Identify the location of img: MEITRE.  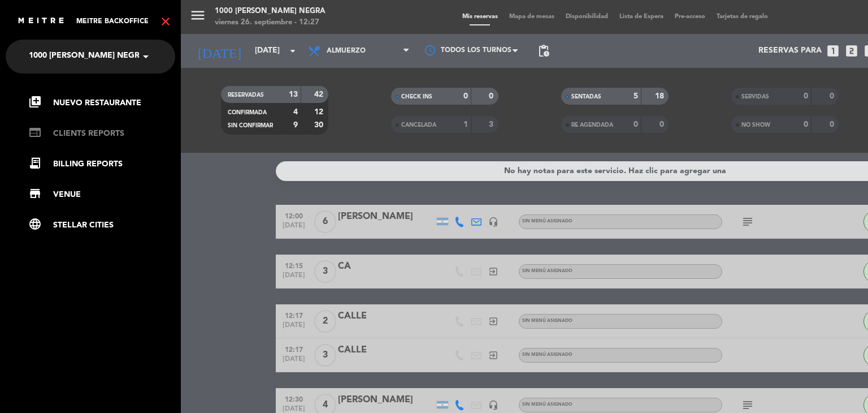
(40, 21).